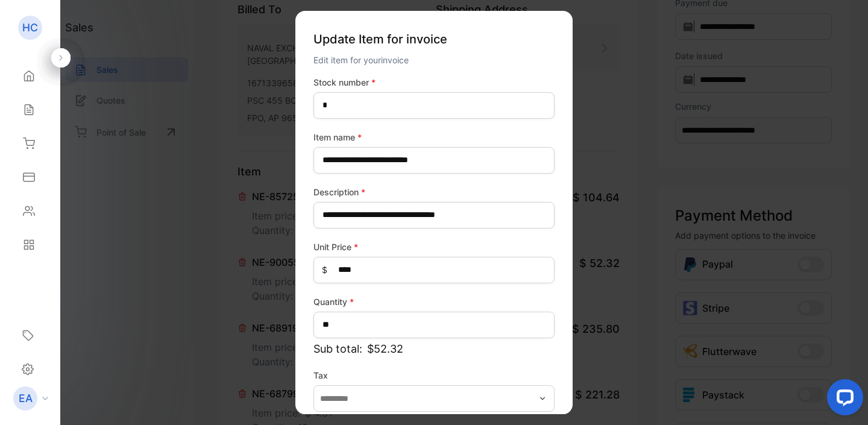 The height and width of the screenshot is (425, 868). I want to click on p: Update Item for invoice, so click(434, 39).